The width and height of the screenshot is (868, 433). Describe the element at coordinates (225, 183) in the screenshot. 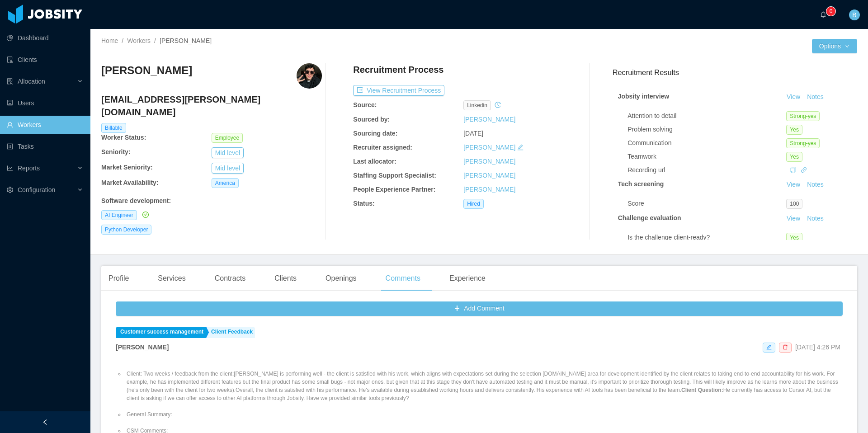

I see `span: America` at that location.